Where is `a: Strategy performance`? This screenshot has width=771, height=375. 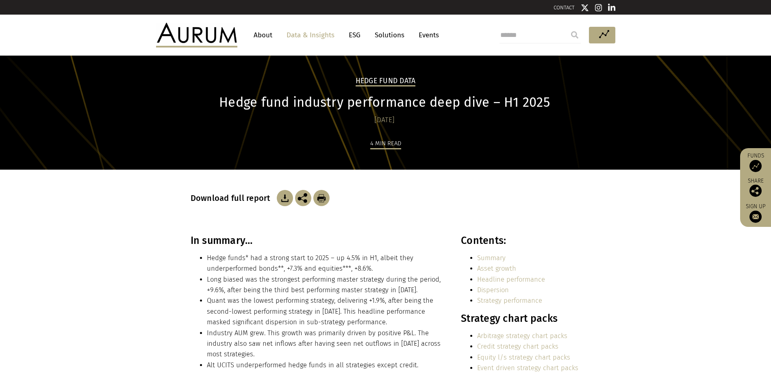 a: Strategy performance is located at coordinates (509, 301).